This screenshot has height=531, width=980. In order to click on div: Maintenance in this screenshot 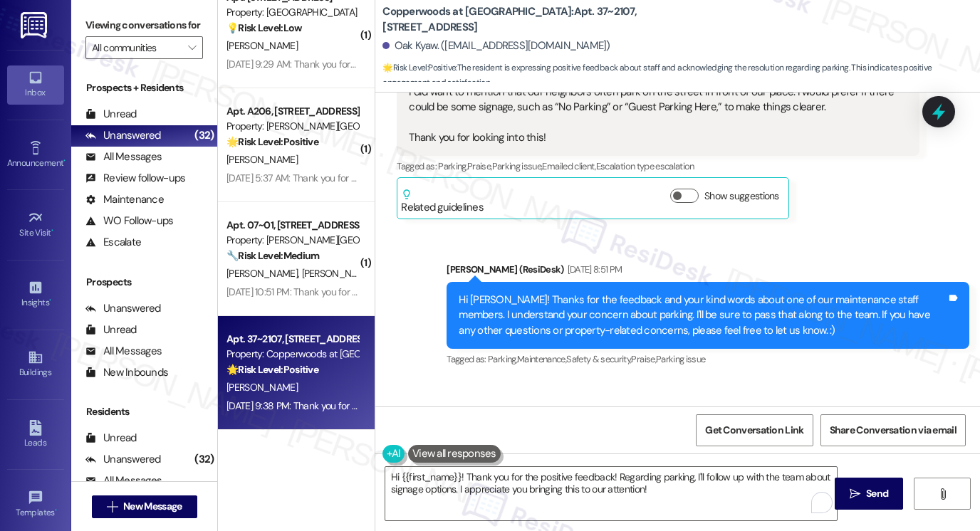, I will do `click(125, 200)`.